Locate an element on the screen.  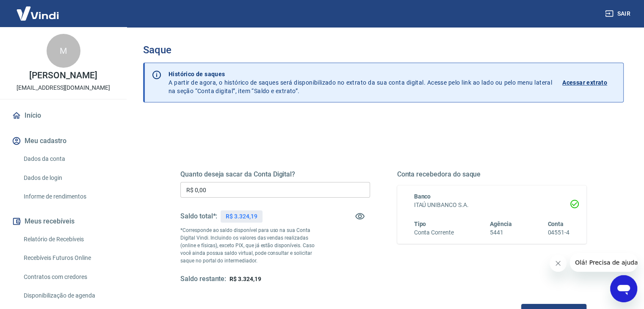
button: Meu cadastro is located at coordinates (63, 141).